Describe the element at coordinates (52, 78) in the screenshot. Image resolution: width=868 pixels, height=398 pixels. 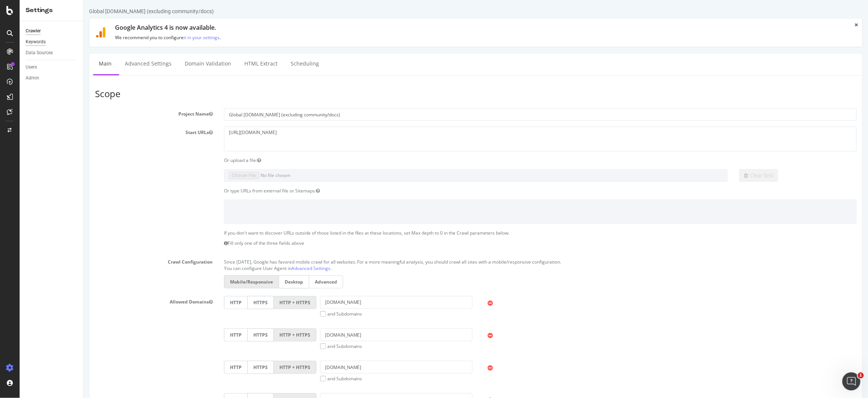
I see `a: Admin` at that location.